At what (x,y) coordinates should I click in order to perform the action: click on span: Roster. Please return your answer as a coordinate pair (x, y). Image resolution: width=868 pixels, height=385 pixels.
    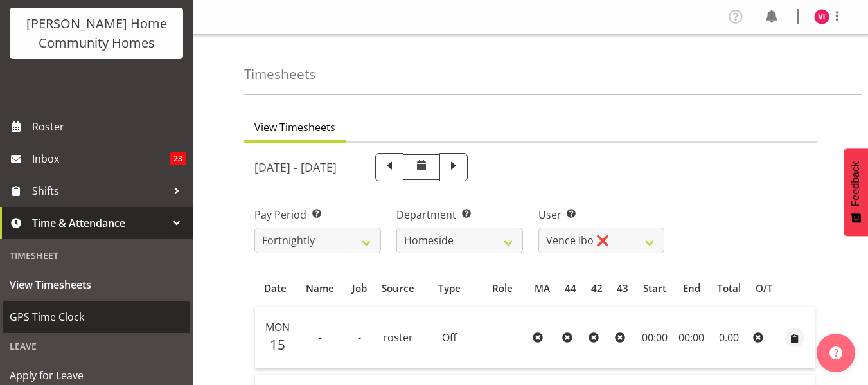
    Looking at the image, I should click on (109, 126).